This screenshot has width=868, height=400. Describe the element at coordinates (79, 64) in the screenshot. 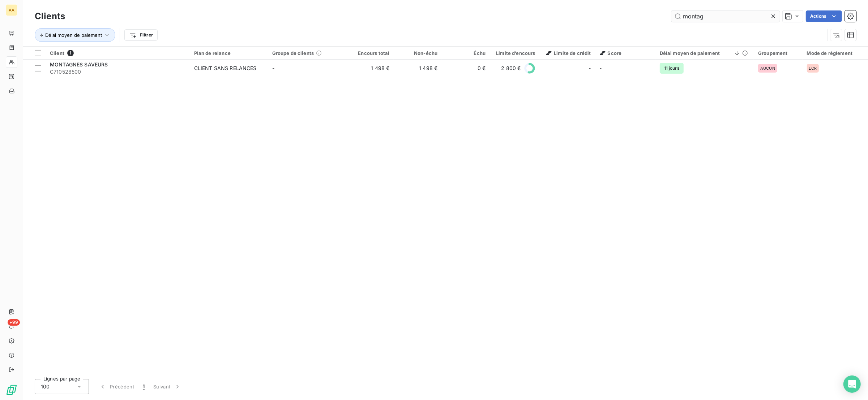

I see `span: MONTAGNES SAVEURS` at that location.